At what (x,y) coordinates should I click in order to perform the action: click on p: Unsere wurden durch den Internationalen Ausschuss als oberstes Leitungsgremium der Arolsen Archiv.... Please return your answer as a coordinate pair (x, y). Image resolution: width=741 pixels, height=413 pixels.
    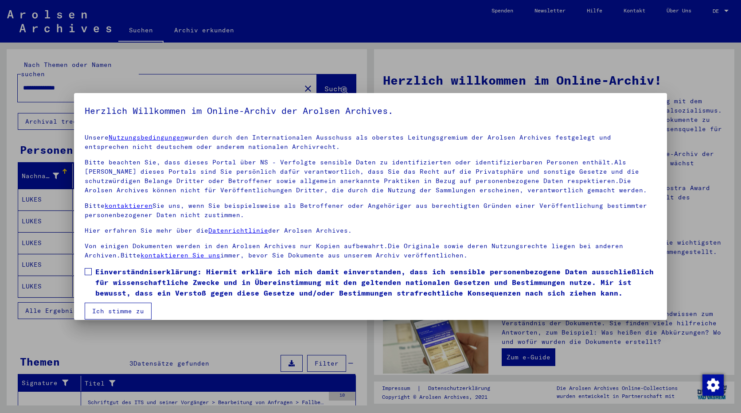
    Looking at the image, I should click on (371, 142).